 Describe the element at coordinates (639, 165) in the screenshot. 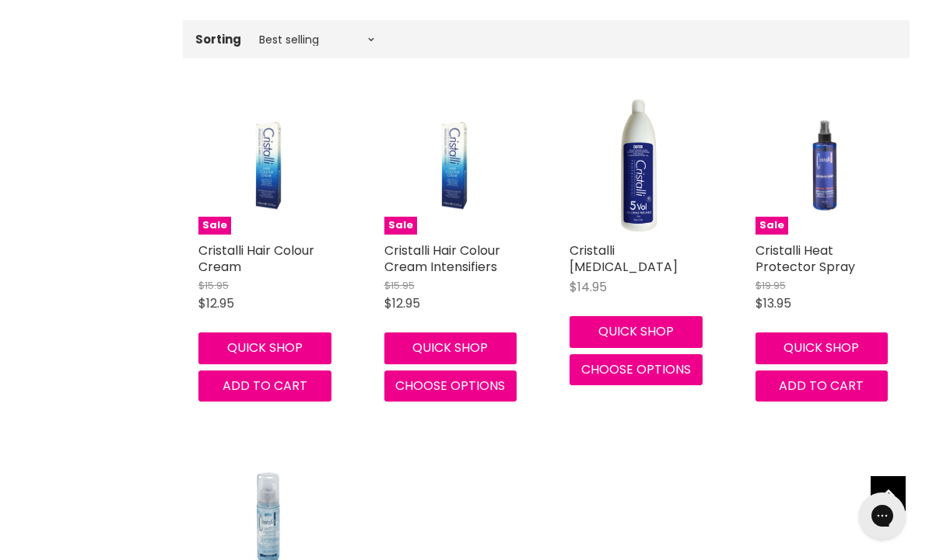

I see `img: Cristalli Peroxide` at that location.